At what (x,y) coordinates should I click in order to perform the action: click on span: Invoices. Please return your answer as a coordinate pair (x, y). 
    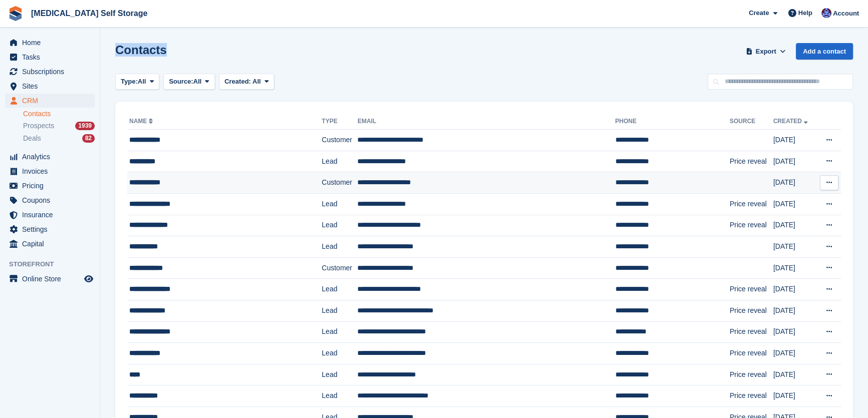
    Looking at the image, I should click on (52, 172).